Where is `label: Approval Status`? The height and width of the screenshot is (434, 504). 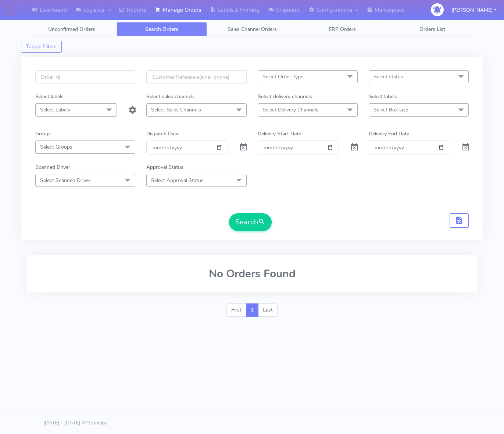
label: Approval Status is located at coordinates (164, 167).